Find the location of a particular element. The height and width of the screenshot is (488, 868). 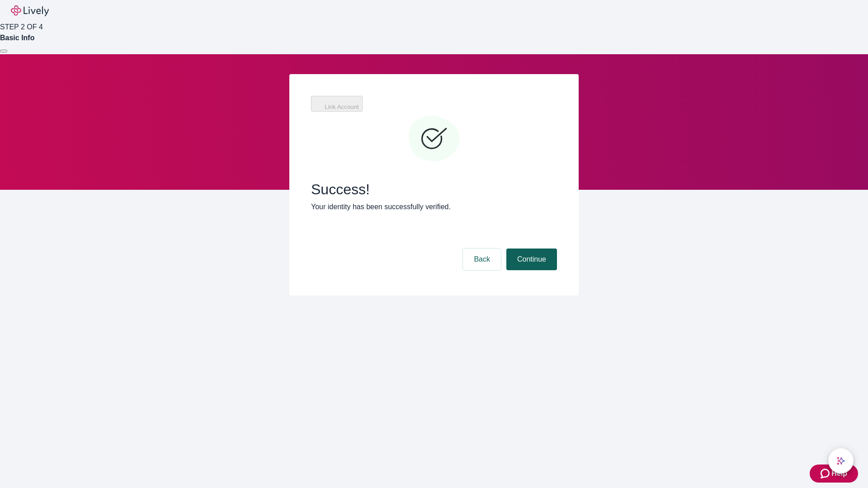

button: Zendesk support iconHelp is located at coordinates (833, 474).